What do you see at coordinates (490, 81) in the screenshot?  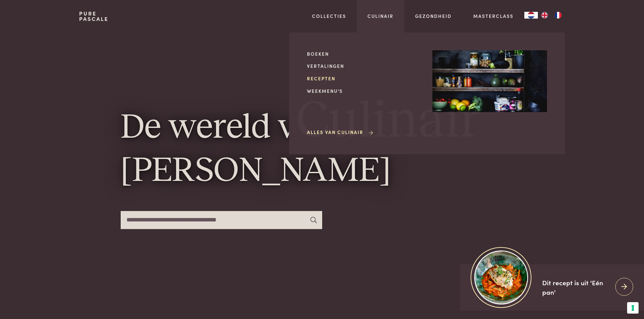 I see `img: Culinair` at bounding box center [490, 81].